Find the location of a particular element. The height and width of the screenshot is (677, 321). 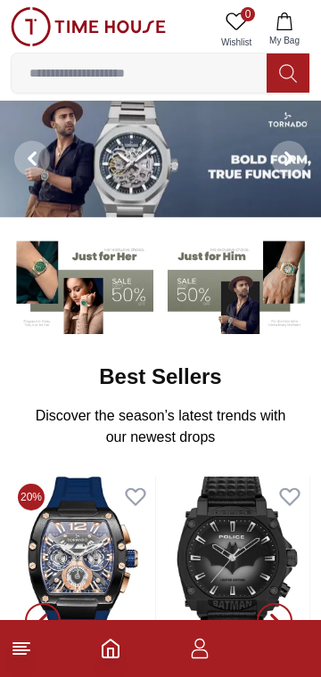

a: Home is located at coordinates (110, 648).